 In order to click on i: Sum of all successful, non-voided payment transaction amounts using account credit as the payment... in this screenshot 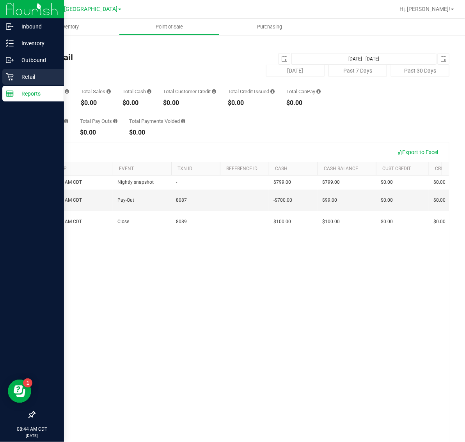, I will do `click(214, 91)`.